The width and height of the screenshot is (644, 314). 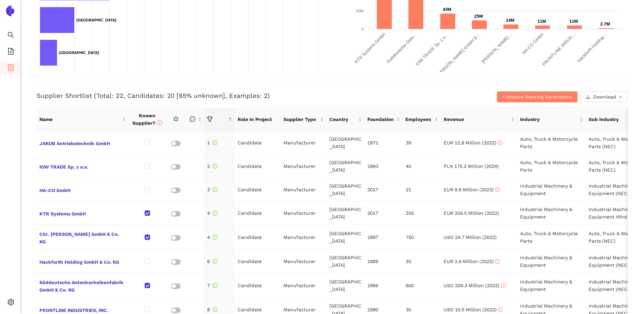 I want to click on span: Revenue, so click(x=477, y=120).